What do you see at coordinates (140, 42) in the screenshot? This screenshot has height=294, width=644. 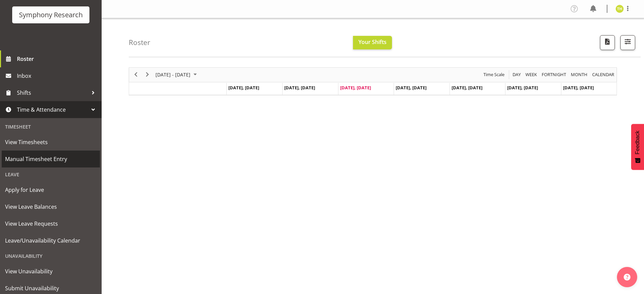 I see `h4: Roster` at bounding box center [140, 42].